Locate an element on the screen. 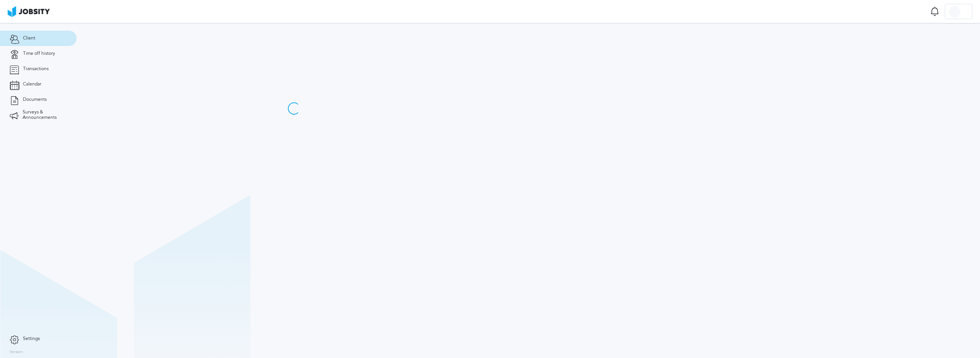 Image resolution: width=980 pixels, height=358 pixels. span: Client is located at coordinates (29, 39).